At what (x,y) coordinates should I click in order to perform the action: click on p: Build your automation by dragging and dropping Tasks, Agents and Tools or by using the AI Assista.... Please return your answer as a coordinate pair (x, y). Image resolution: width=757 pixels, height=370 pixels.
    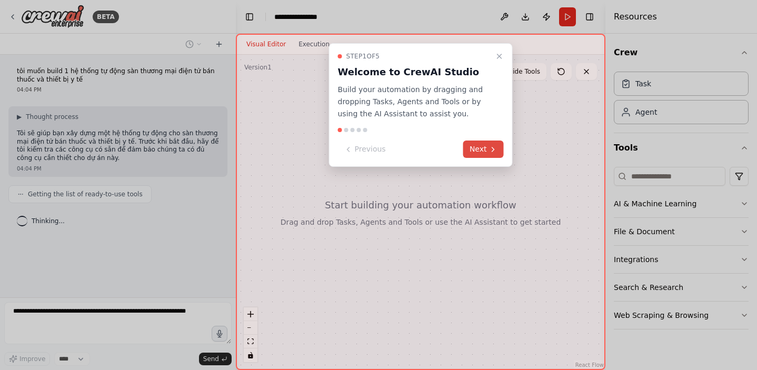
    Looking at the image, I should click on (414, 102).